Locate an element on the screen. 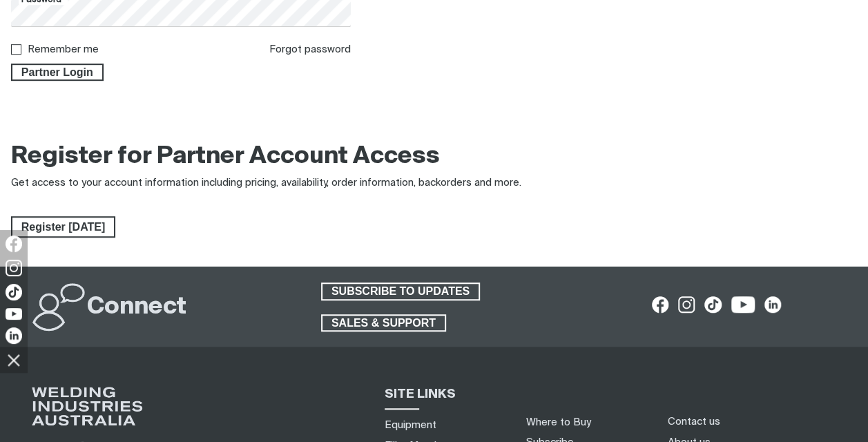 The height and width of the screenshot is (442, 868). img: Instagram is located at coordinates (14, 268).